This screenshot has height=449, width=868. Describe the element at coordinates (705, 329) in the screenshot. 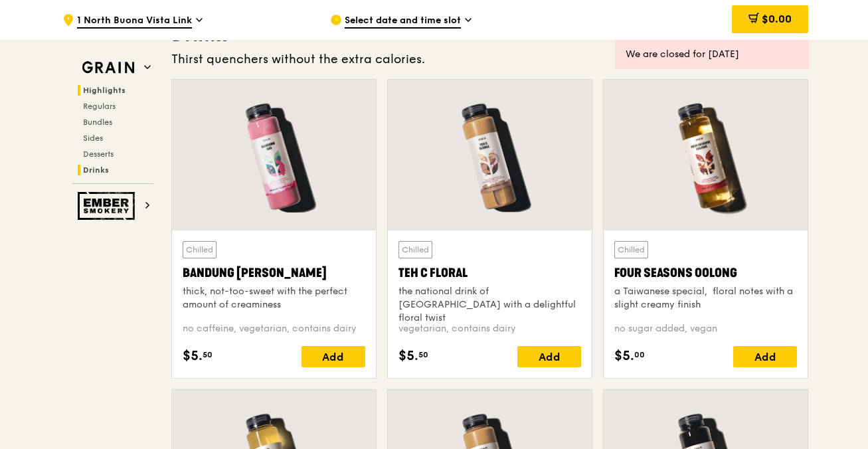

I see `div: no sugar added, vegan` at that location.